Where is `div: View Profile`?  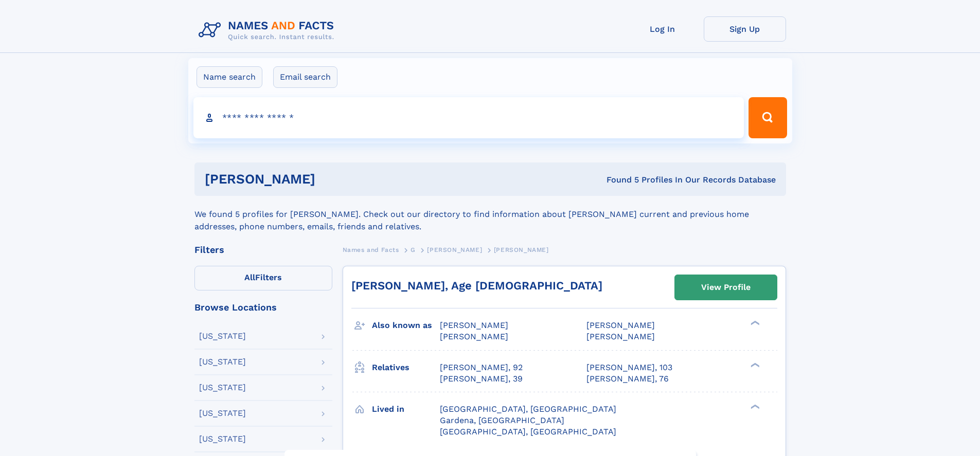 div: View Profile is located at coordinates (726, 287).